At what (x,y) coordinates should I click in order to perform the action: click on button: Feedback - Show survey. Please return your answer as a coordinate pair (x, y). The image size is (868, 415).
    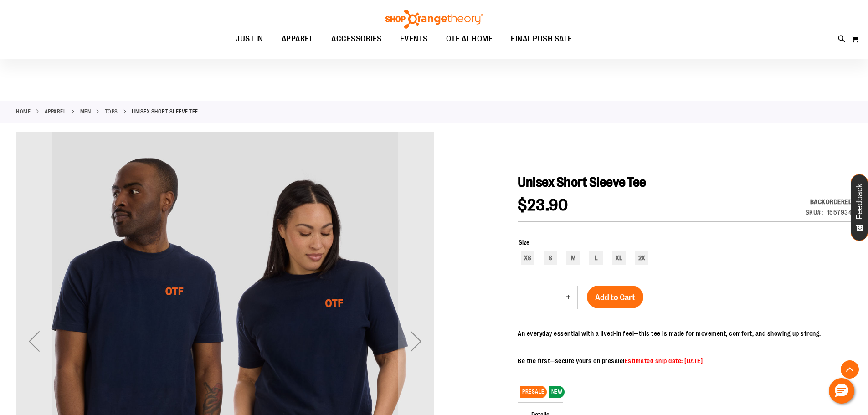
    Looking at the image, I should click on (859, 207).